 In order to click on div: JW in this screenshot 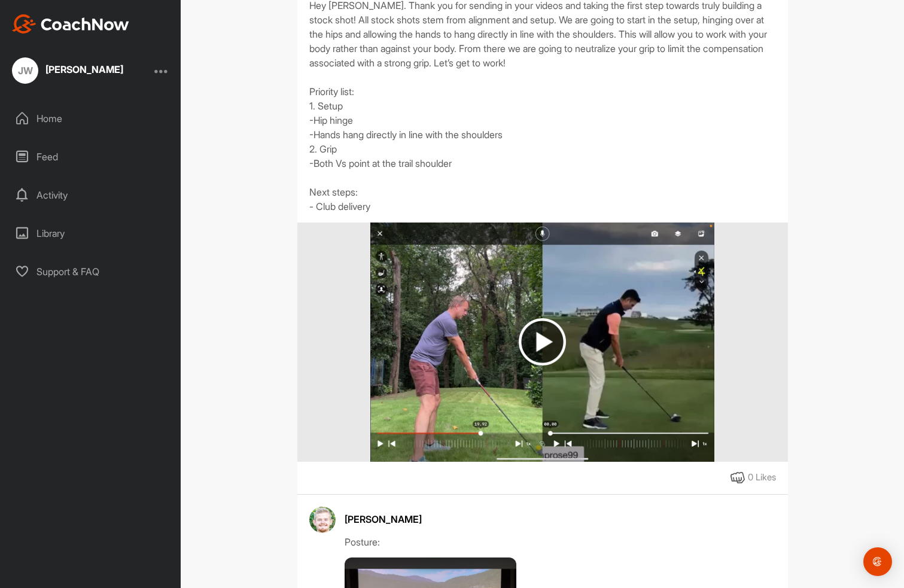, I will do `click(25, 70)`.